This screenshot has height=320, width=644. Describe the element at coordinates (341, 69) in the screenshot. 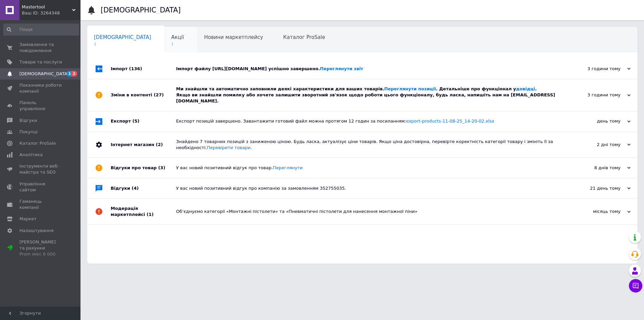

I see `a: Переглянути звіт` at that location.